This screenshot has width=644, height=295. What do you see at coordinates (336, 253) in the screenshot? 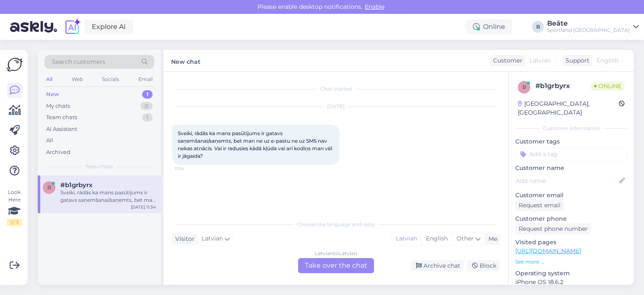
I see `div: Latvian to Latvian` at bounding box center [336, 253].